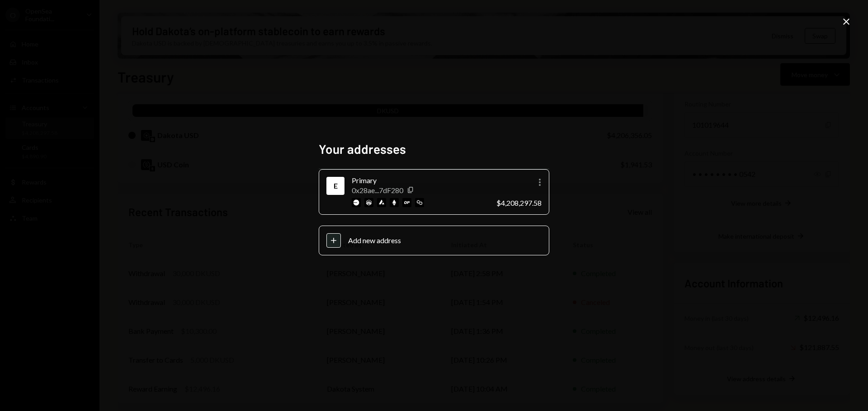 Image resolution: width=868 pixels, height=411 pixels. I want to click on div: $4,208,297.58, so click(519, 203).